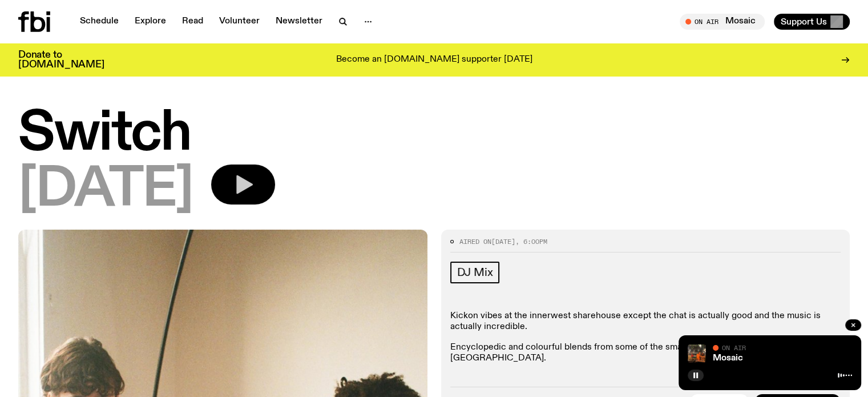 This screenshot has width=868, height=397. What do you see at coordinates (727, 358) in the screenshot?
I see `a: Mosaic` at bounding box center [727, 358].